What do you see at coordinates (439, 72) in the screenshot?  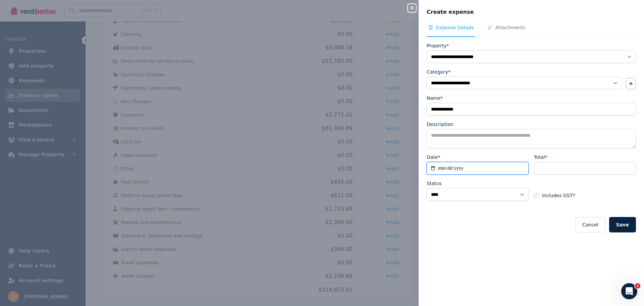 I see `label: Category*` at bounding box center [439, 72].